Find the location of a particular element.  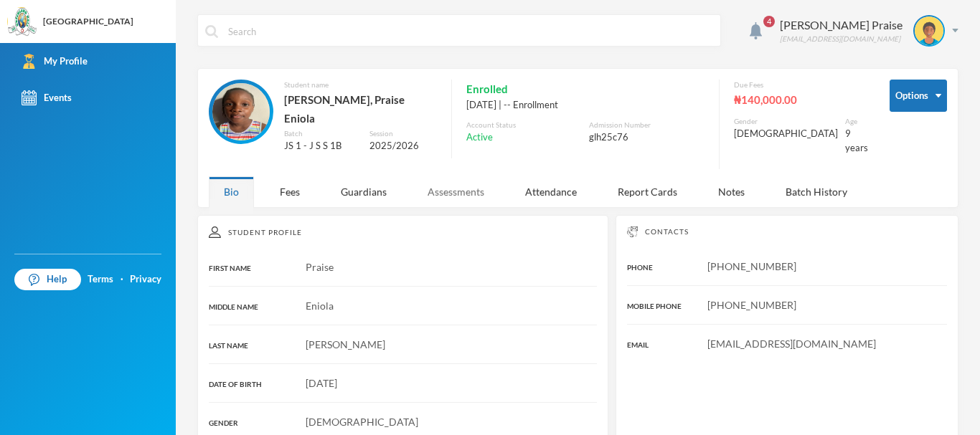

div: Attendance is located at coordinates (551, 191).